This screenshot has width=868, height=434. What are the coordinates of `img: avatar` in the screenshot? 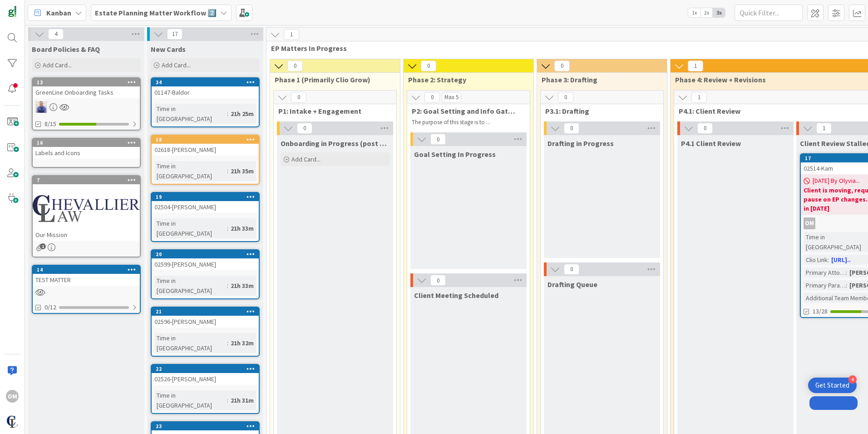 It's located at (13, 421).